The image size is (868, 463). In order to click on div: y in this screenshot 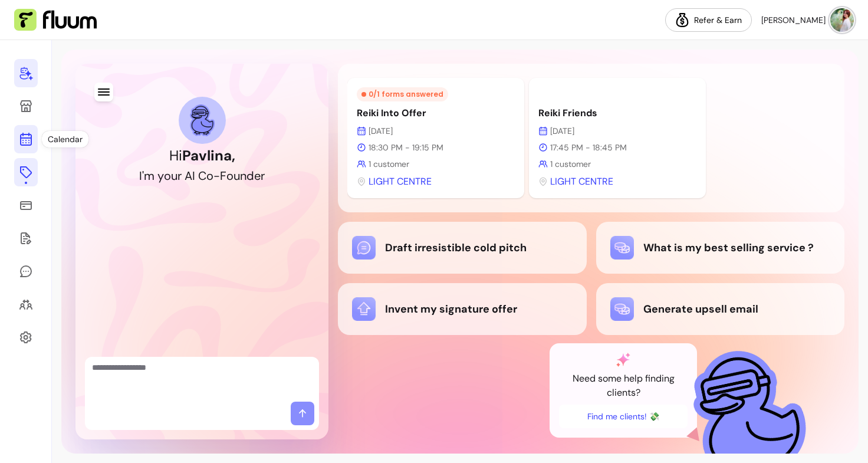, I will do `click(160, 176)`.